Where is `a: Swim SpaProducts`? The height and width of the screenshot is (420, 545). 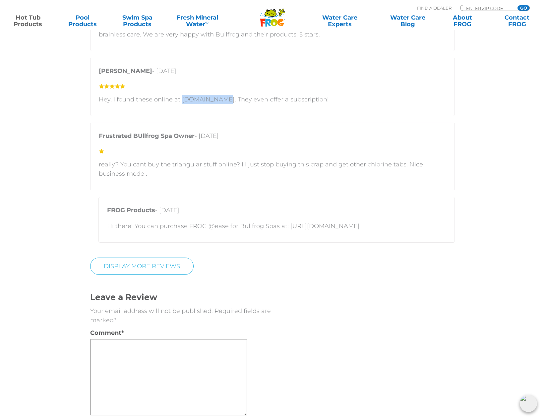 a: Swim SpaProducts is located at coordinates (137, 21).